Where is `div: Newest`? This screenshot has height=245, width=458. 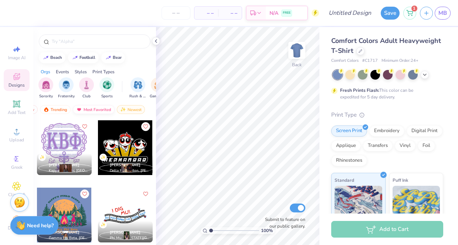
div: Newest is located at coordinates (131, 109).